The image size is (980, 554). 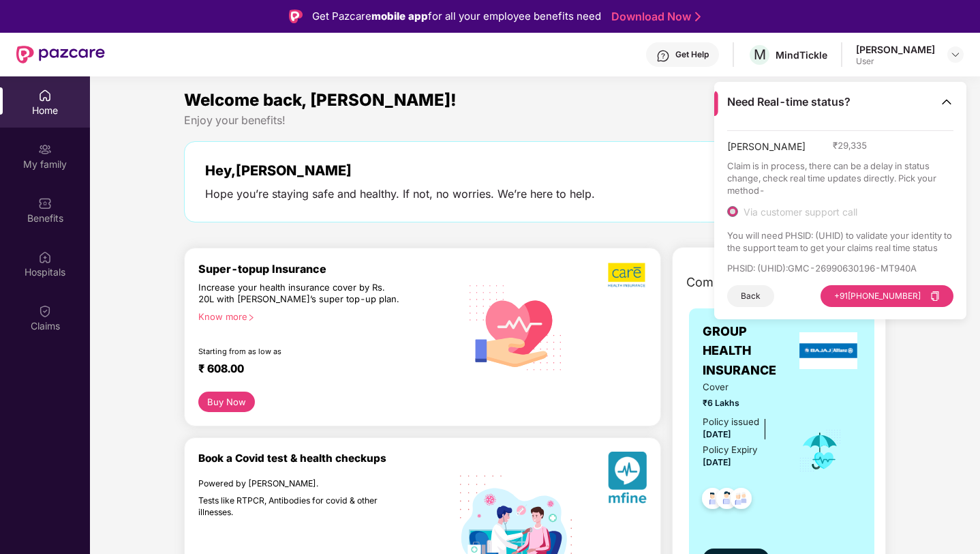 What do you see at coordinates (664, 56) in the screenshot?
I see `img: svg+xml;base64,PHN2ZyBpZD0iSGVscC0zMngzMiIgeG1sbnM9Imh0dHA6Ly93d3cudzMub3JnLzIwMDAvc3ZnIiB3aWR0aD...` at bounding box center [664, 56].